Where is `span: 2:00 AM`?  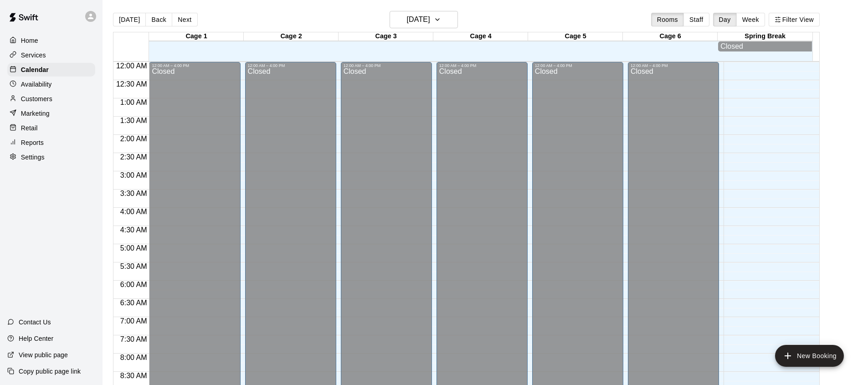
span: 2:00 AM is located at coordinates (133, 138).